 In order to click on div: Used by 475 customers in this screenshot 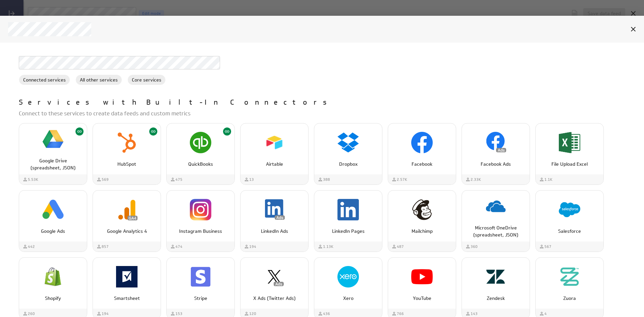, I will do `click(176, 179)`.